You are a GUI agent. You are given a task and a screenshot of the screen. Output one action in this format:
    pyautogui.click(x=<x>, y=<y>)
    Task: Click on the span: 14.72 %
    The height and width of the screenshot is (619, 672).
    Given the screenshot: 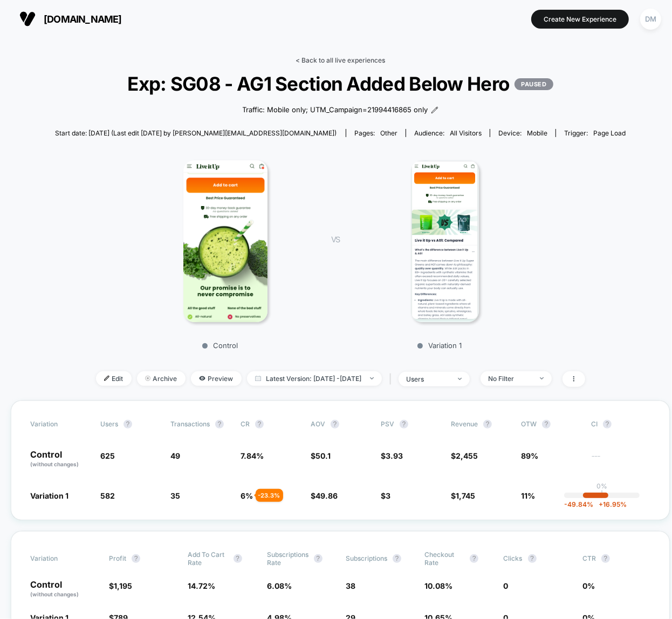 What is the action you would take?
    pyautogui.click(x=202, y=586)
    